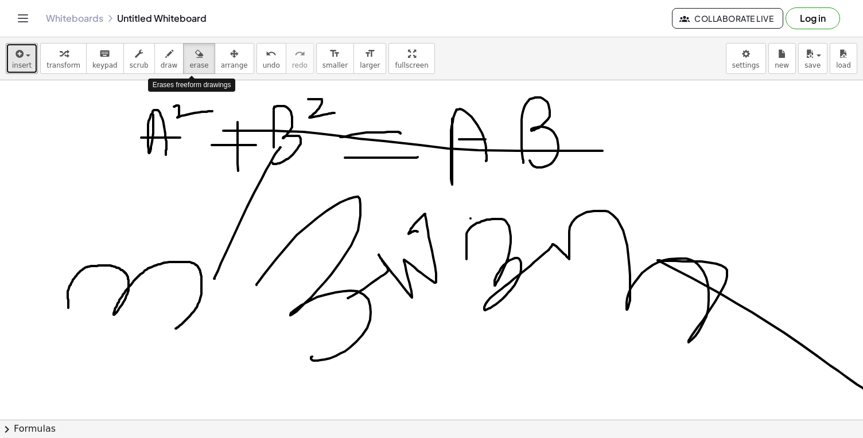 The height and width of the screenshot is (438, 863). Describe the element at coordinates (299, 59) in the screenshot. I see `button: redoredo` at that location.